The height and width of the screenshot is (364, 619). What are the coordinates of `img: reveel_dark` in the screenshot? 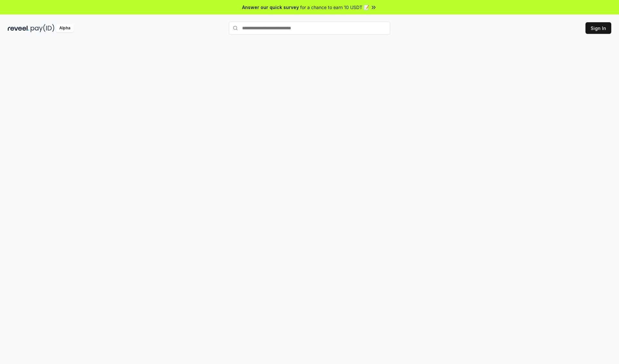 It's located at (18, 28).